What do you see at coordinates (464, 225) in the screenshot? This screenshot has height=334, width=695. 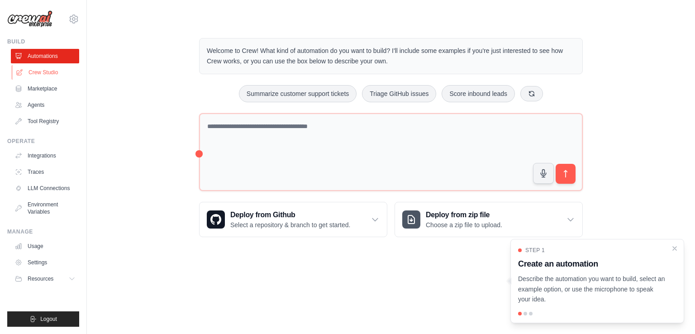 I see `p: Choose a zip file to upload.` at bounding box center [464, 225].